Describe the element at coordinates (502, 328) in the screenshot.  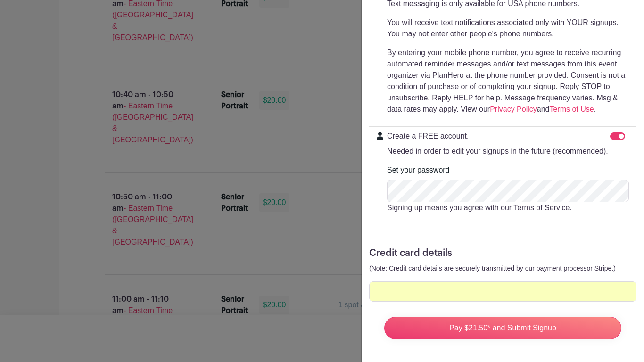
I see `input: Pay $21.50* and Submit Signup` at that location.